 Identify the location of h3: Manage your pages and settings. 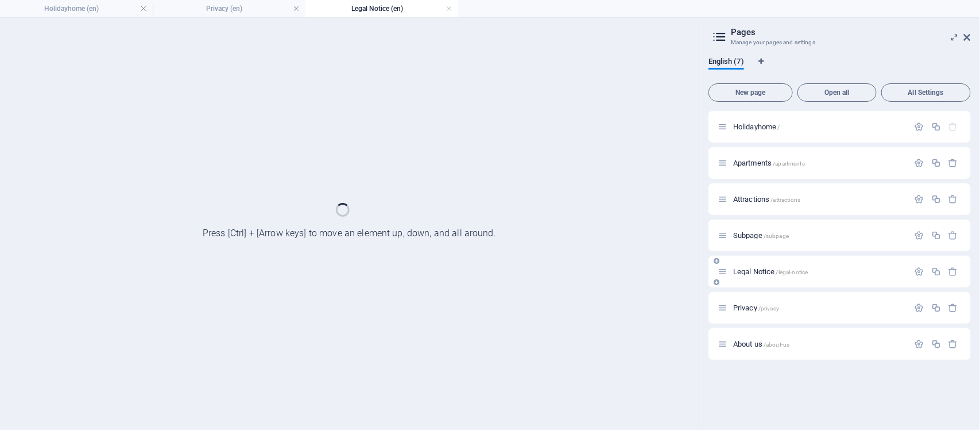
(840, 43).